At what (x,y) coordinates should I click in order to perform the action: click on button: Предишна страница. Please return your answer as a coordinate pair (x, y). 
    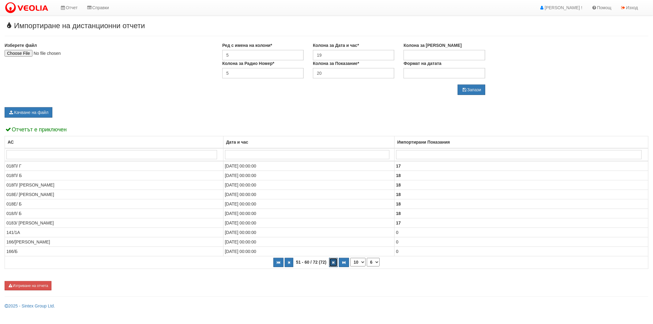
    Looking at the image, I should click on (289, 262).